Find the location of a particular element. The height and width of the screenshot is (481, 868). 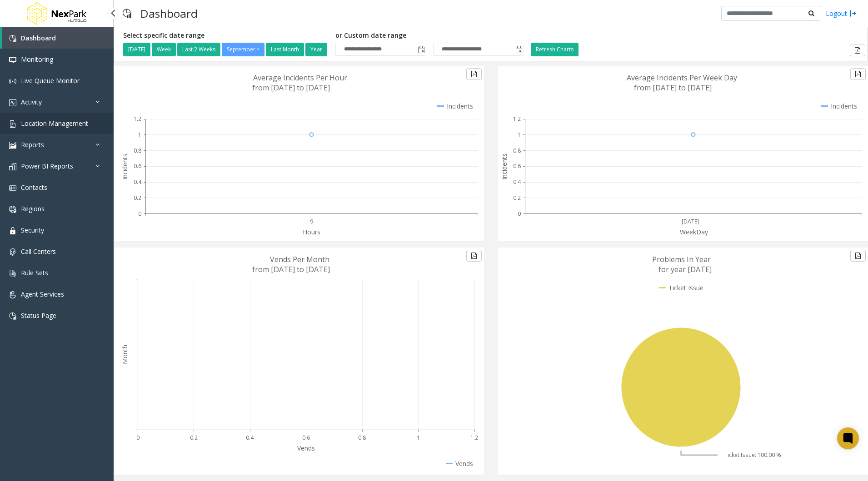

text: Ticket Issue: 100.00 % is located at coordinates (753, 455).